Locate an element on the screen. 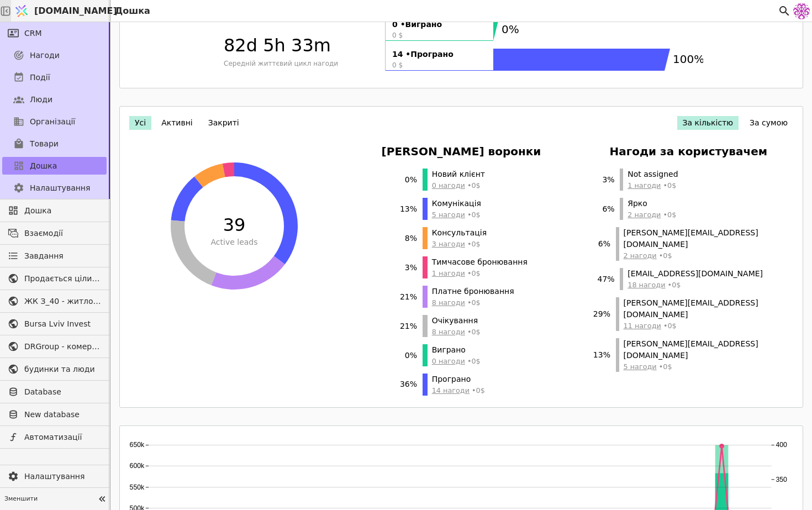 This screenshot has height=510, width=812. a: Товари is located at coordinates (55, 144).